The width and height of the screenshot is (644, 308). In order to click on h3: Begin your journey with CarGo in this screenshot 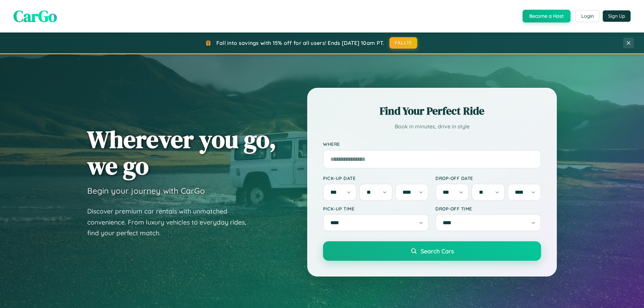, I will do `click(146, 191)`.